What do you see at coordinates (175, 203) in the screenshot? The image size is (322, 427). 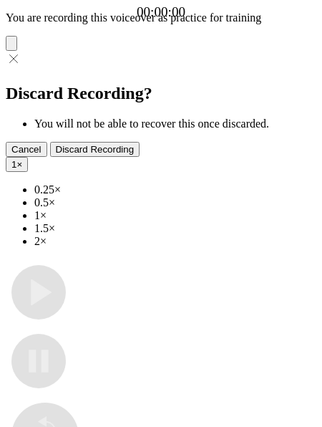 I see `li: 0.5×` at bounding box center [175, 203].